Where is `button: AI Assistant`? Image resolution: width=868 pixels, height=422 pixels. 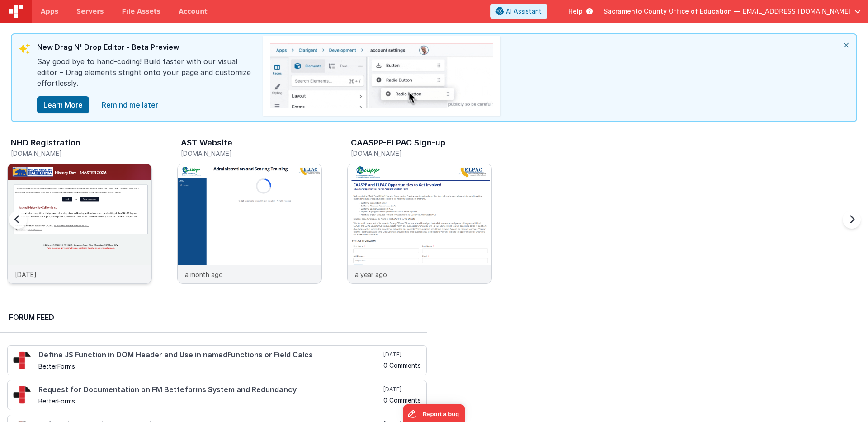
button: AI Assistant is located at coordinates (519, 11).